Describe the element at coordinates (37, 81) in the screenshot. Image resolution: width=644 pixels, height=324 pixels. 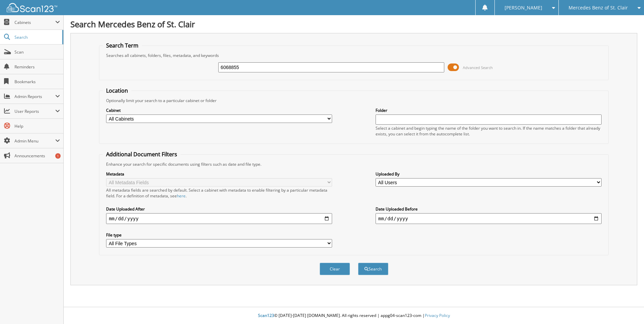
I see `span: Bookmarks` at that location.